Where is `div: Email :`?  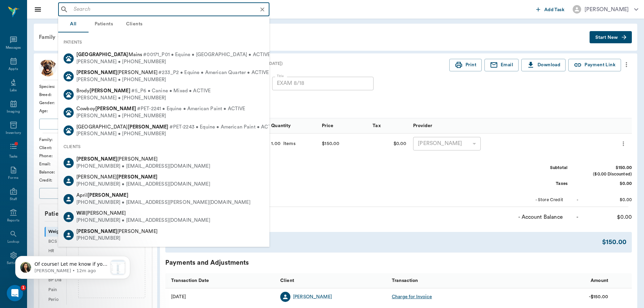
div: Email : is located at coordinates (53, 164).